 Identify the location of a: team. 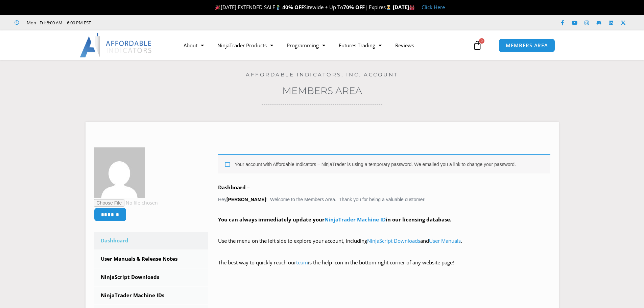
(302, 263).